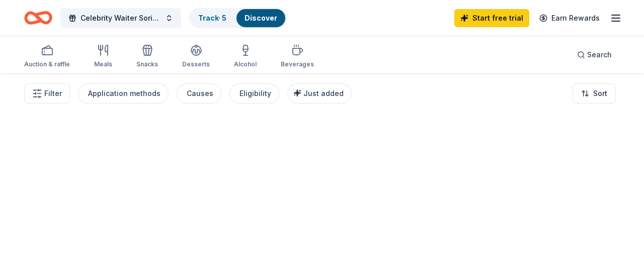 The height and width of the screenshot is (277, 644). What do you see at coordinates (599, 55) in the screenshot?
I see `span: Search` at bounding box center [599, 55].